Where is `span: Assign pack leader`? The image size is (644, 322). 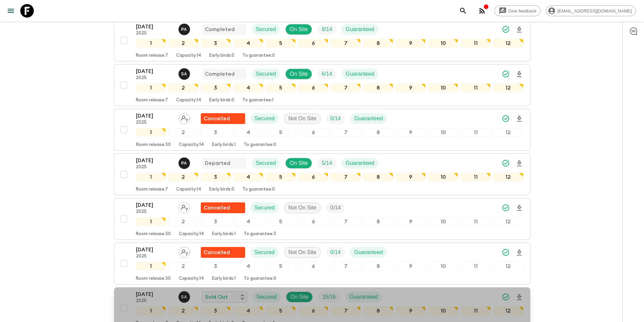
span: Assign pack leader is located at coordinates (184, 251).